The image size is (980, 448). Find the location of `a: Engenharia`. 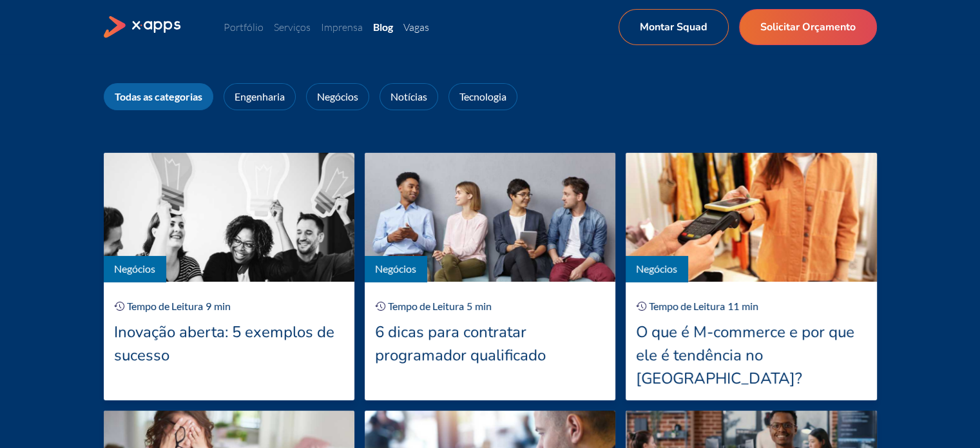

a: Engenharia is located at coordinates (259, 96).